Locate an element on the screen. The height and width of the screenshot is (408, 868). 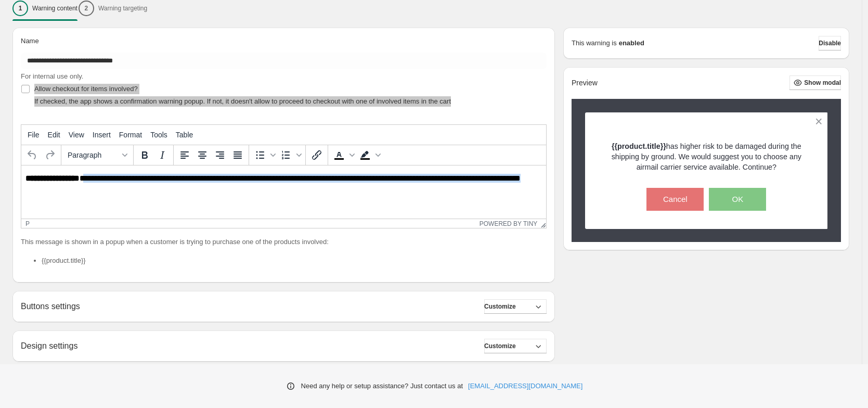
h2: Design settings is located at coordinates (49, 345).